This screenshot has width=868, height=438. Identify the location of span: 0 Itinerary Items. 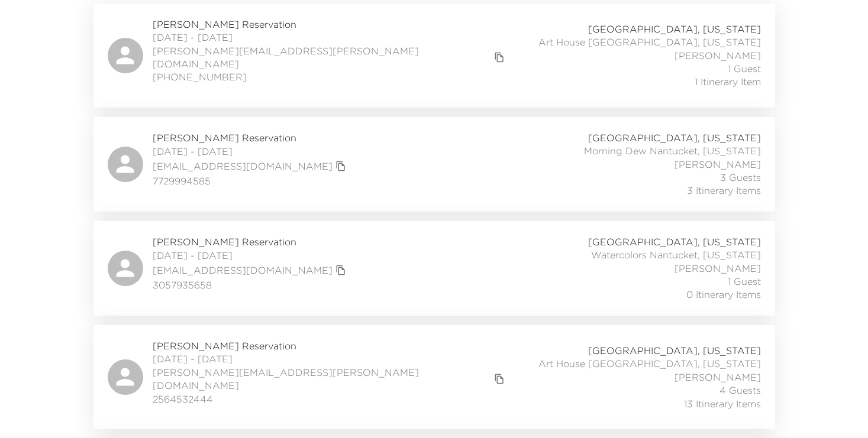
(723, 294).